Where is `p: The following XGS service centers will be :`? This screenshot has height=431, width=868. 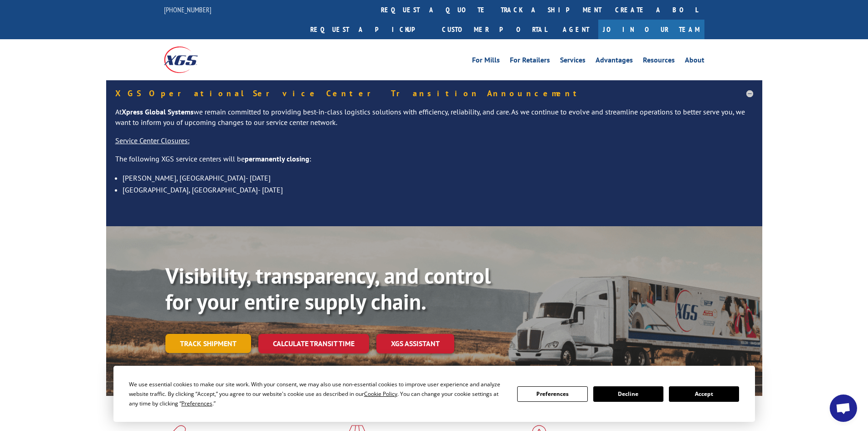 p: The following XGS service centers will be : is located at coordinates (434, 163).